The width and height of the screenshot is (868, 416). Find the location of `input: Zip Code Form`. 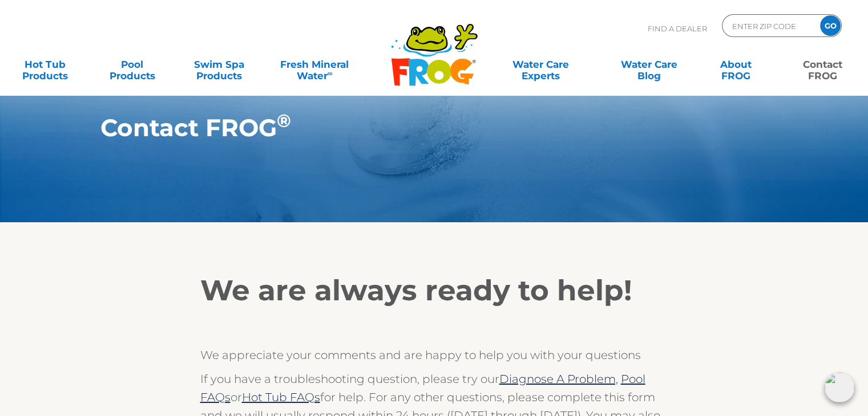

input: Zip Code Form is located at coordinates (769, 26).